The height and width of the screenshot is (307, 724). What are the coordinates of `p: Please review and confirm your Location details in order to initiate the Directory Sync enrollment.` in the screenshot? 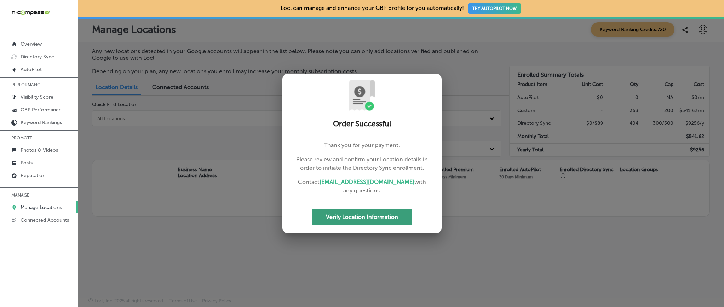 It's located at (362, 164).